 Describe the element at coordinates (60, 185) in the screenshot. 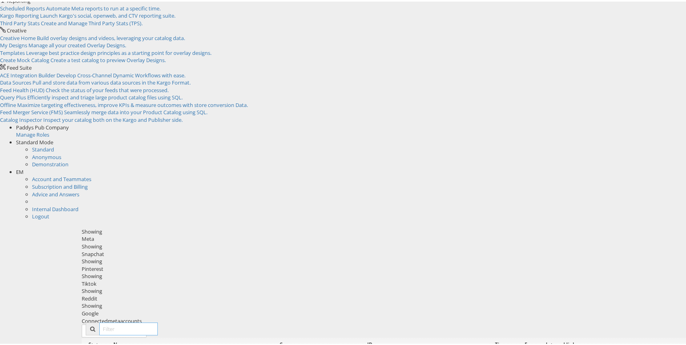

I see `a: Subscription and Billing` at that location.